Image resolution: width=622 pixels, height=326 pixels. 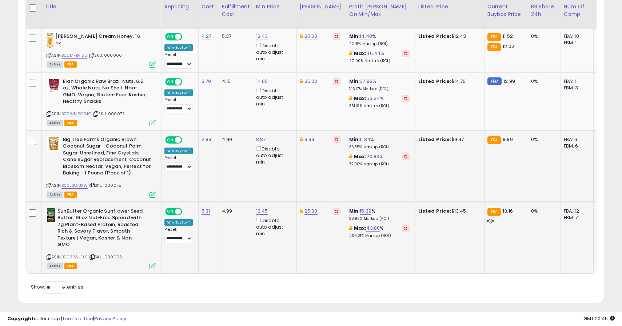 I want to click on a: Terms of Use, so click(x=78, y=319).